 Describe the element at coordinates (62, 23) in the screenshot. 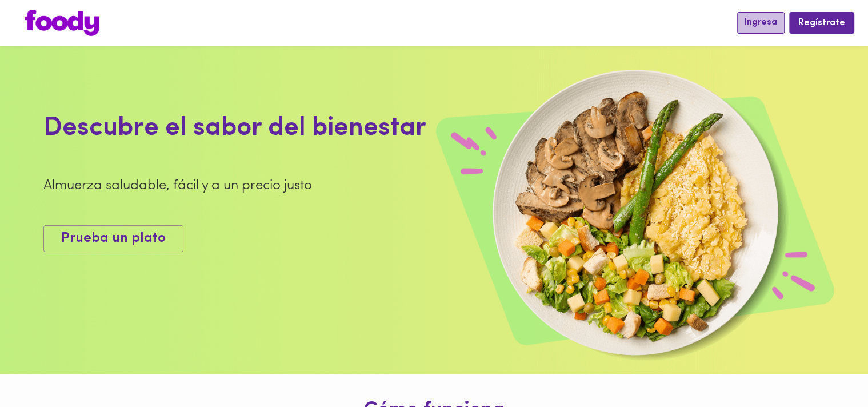

I see `img: logo.png` at that location.